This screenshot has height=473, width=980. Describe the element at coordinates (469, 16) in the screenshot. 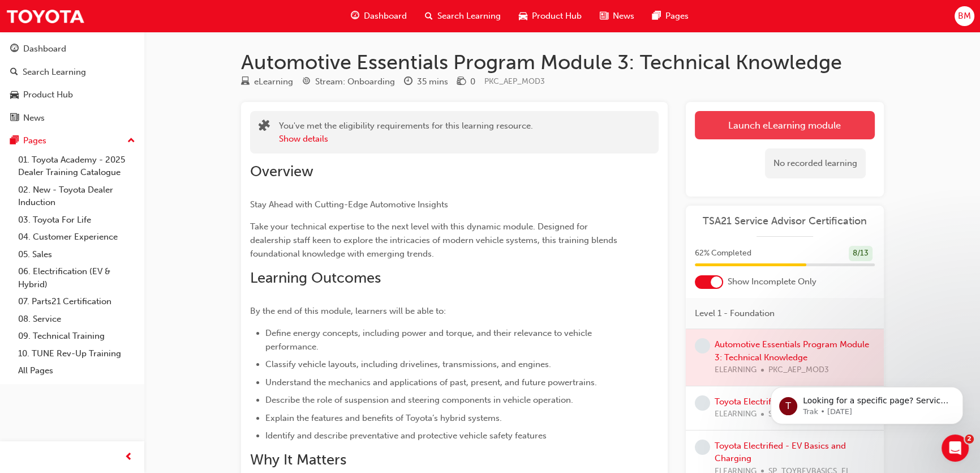

I see `span: Search Learning` at that location.